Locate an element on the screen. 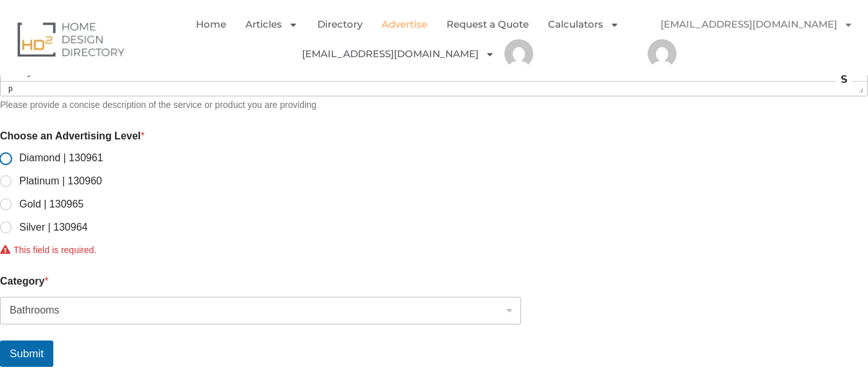 This screenshot has width=868, height=390. img: Click to open AI Summarizer is located at coordinates (844, 79).